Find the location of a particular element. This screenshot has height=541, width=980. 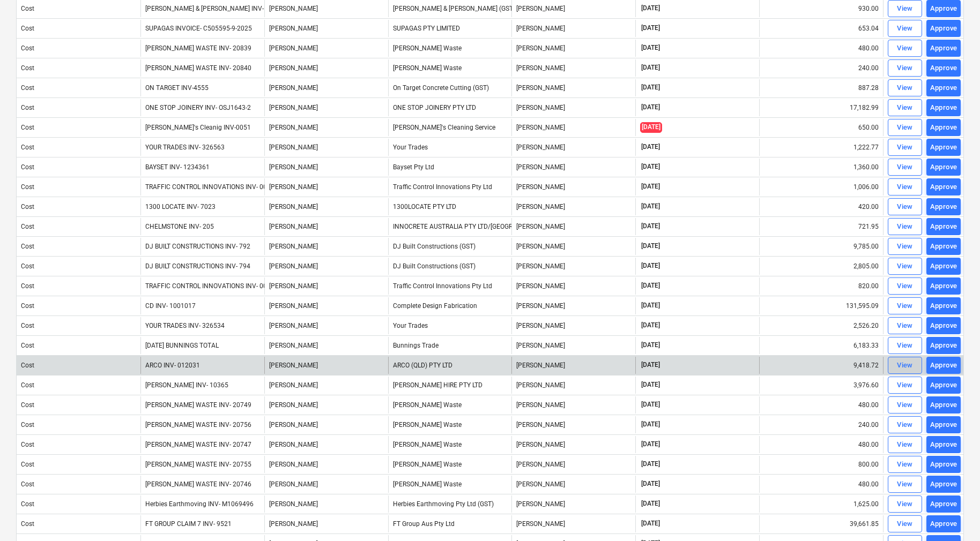

div: Traffic Control Innovations Pty Ltd is located at coordinates (450, 187).